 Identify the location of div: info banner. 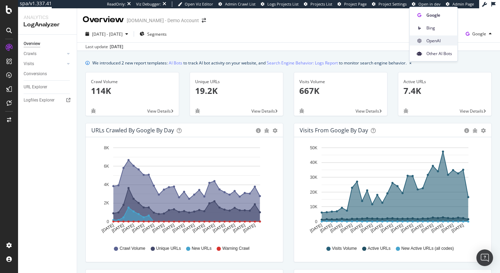
(288, 63).